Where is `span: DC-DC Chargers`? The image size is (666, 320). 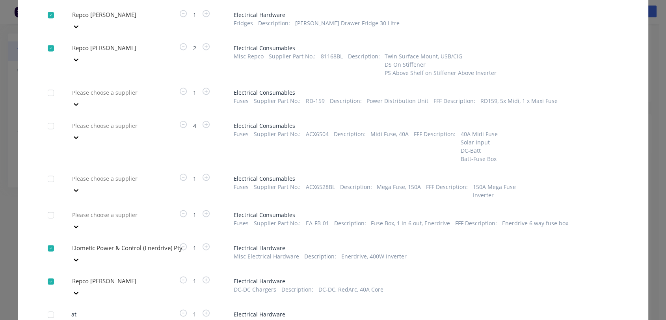
span: DC-DC Chargers is located at coordinates (255, 289).